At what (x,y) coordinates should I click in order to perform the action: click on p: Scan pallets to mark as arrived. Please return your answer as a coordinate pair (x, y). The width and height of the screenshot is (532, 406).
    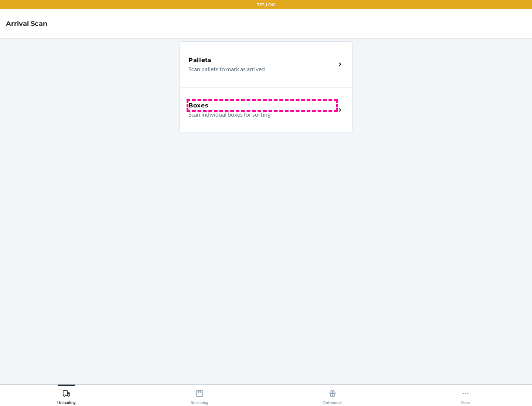
    Looking at the image, I should click on (259, 69).